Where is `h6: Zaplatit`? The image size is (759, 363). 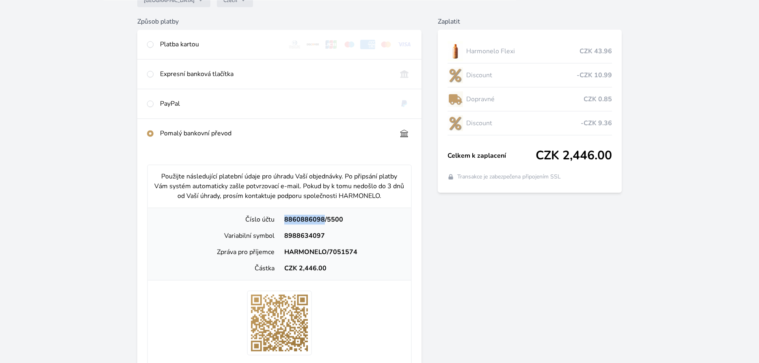 h6: Zaplatit is located at coordinates (530, 22).